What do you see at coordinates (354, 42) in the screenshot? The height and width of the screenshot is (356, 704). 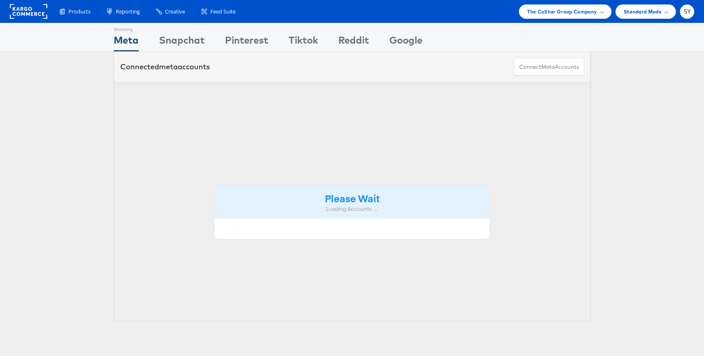 I see `div: Reddit` at bounding box center [354, 42].